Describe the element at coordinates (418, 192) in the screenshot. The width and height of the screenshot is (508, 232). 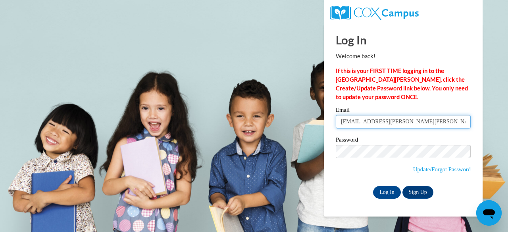
I see `a: Sign Up` at that location.